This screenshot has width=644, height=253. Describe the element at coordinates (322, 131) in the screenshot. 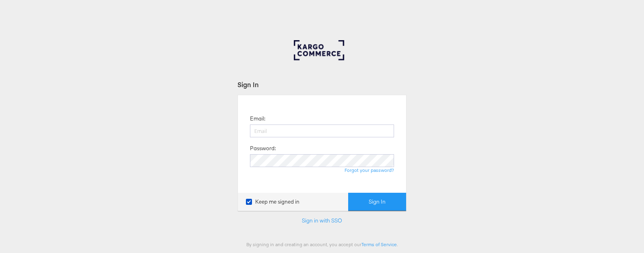

I see `input: Email` at that location.